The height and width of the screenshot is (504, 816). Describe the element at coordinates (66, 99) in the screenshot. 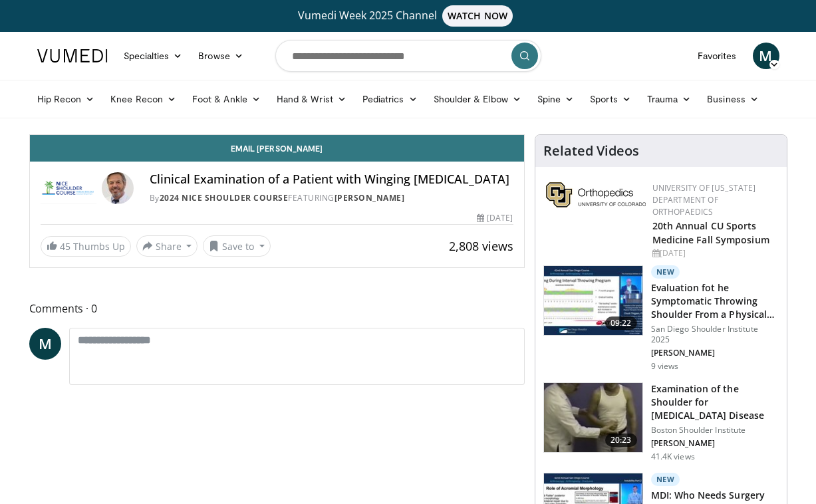

I see `a: Hip Recon` at that location.